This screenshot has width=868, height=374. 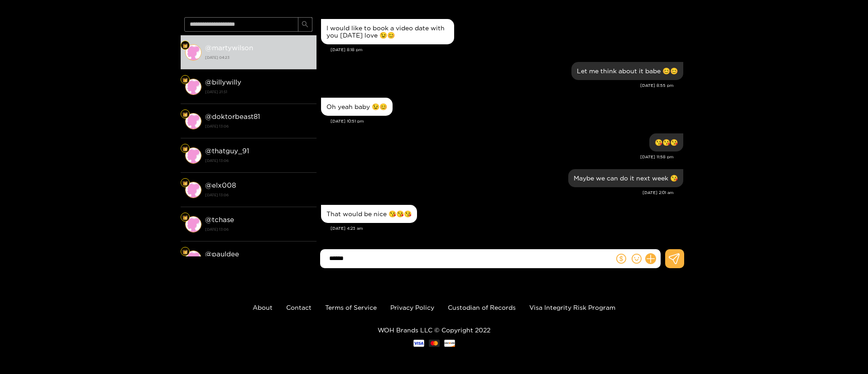 I want to click on div: Aug. 26, 8:18 pm, so click(x=388, y=32).